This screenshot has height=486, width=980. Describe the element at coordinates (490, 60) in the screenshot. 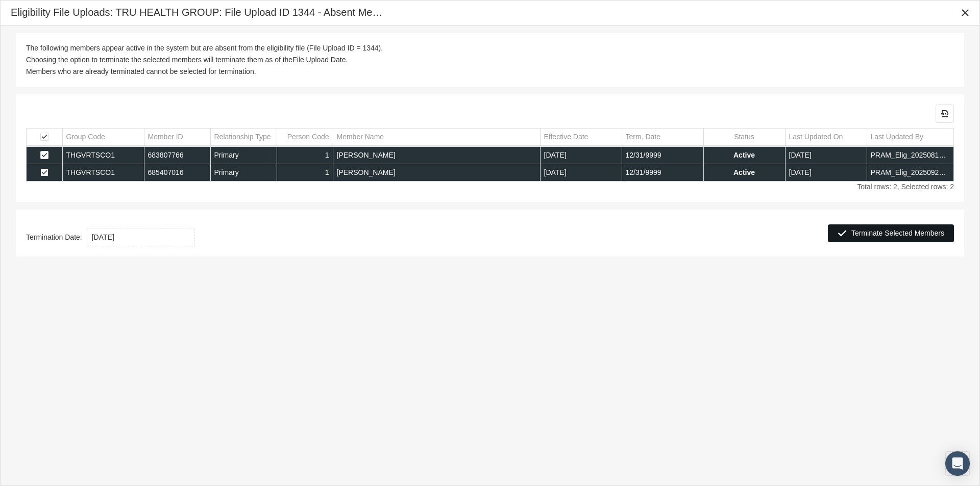

I see `div: Choosing the option to terminate the selected members will terminate them as of the .` at that location.